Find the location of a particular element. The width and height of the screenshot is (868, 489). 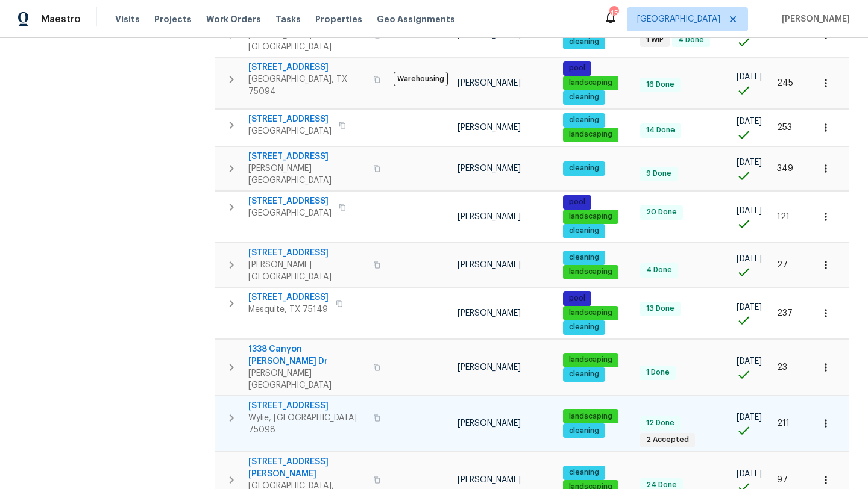

span: 16 Done is located at coordinates (660, 84).